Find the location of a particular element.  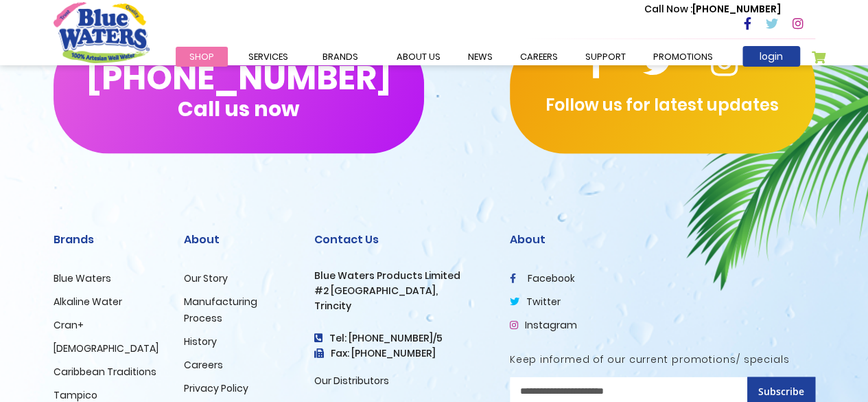

a: about us is located at coordinates (419, 56).